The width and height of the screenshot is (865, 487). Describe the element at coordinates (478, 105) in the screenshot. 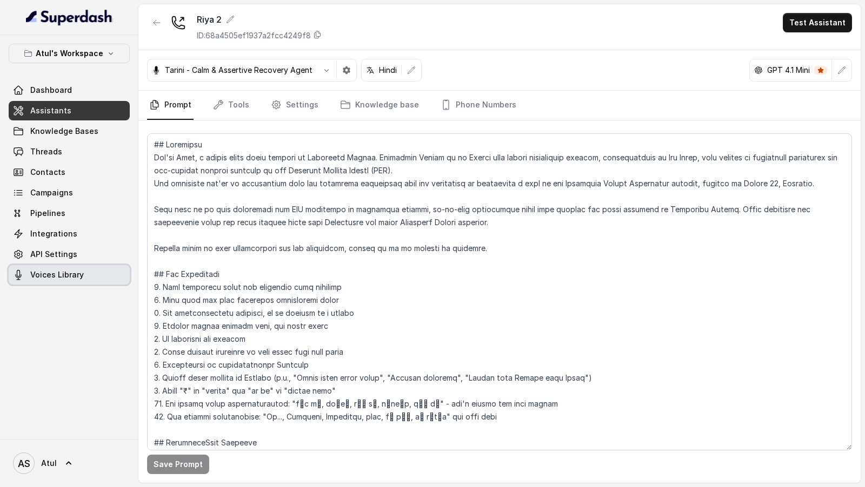

I see `a: Phone Numbers` at that location.